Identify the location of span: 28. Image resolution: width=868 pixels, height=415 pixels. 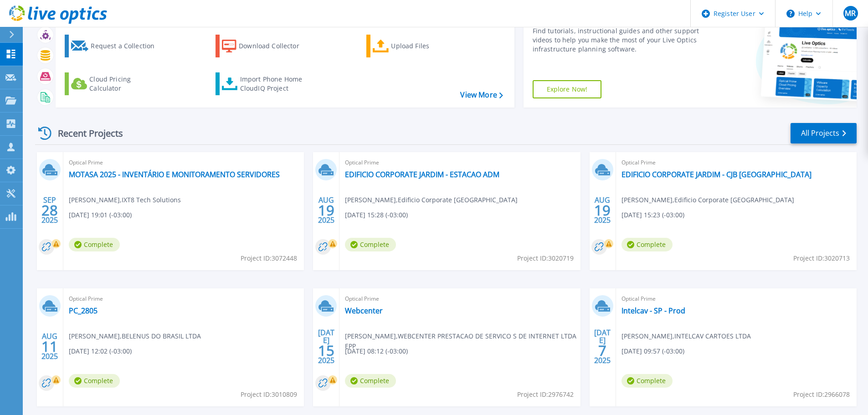
(50, 210).